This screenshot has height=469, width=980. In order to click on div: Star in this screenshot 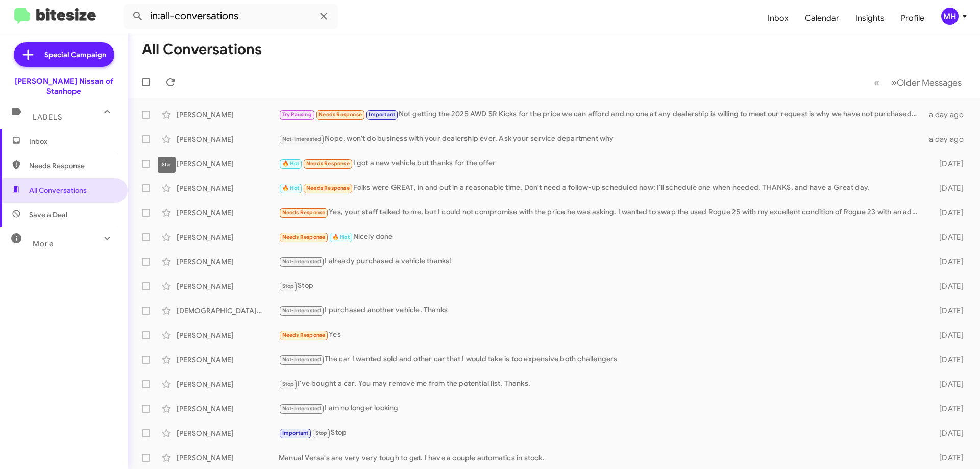, I will do `click(167, 165)`.